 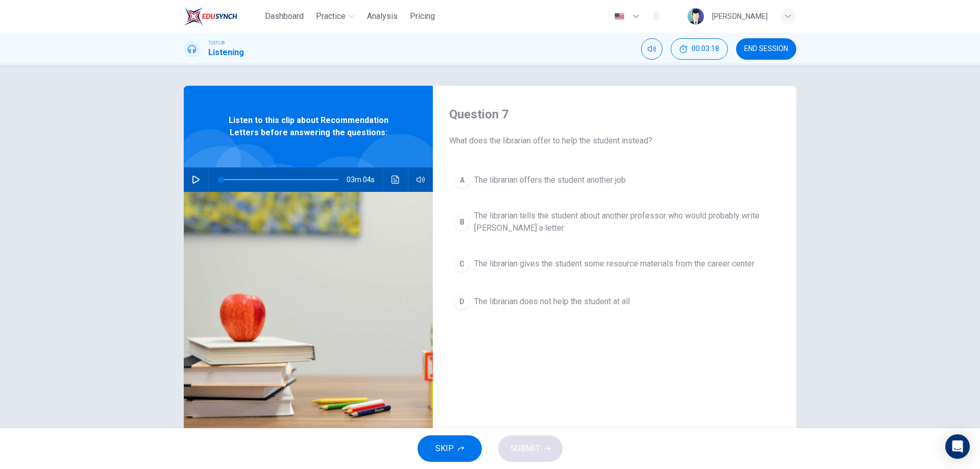 What do you see at coordinates (652, 49) in the screenshot?
I see `div: Mute` at bounding box center [652, 49].